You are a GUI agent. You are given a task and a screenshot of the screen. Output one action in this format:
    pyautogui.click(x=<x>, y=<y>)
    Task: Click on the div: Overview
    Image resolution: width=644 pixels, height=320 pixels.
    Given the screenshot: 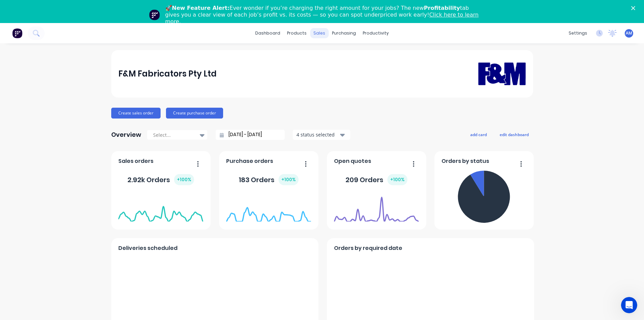 What is the action you would take?
    pyautogui.click(x=126, y=135)
    